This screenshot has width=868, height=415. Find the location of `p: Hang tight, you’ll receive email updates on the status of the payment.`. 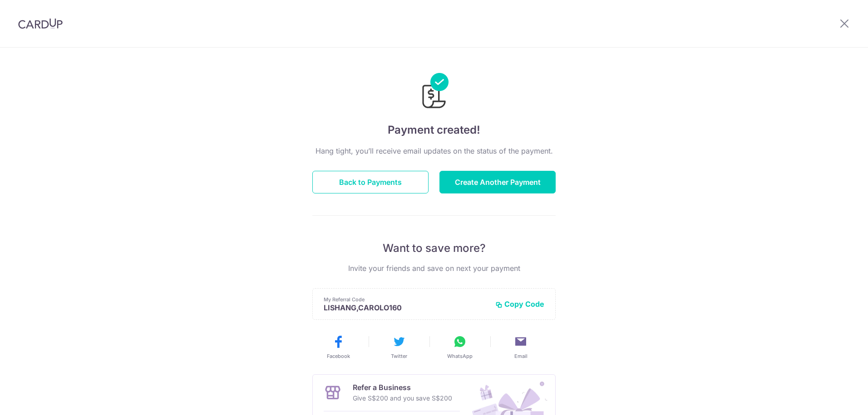

p: Hang tight, you’ll receive email updates on the status of the payment. is located at coordinates (434, 151).